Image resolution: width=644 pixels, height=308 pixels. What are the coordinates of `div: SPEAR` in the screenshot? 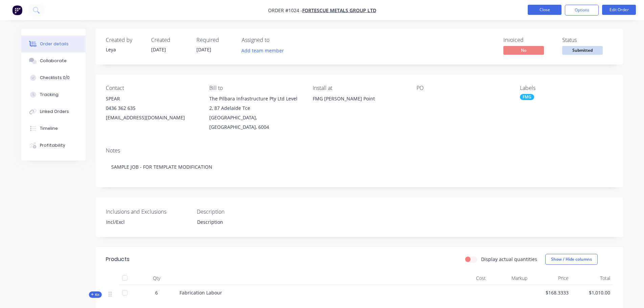 It's located at (152, 99).